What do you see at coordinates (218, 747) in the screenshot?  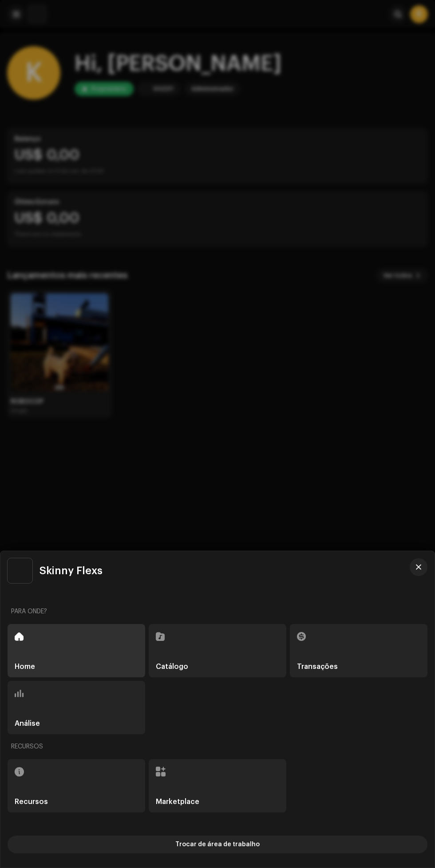 I see `re-a-nav-header: Recursos` at bounding box center [218, 747].